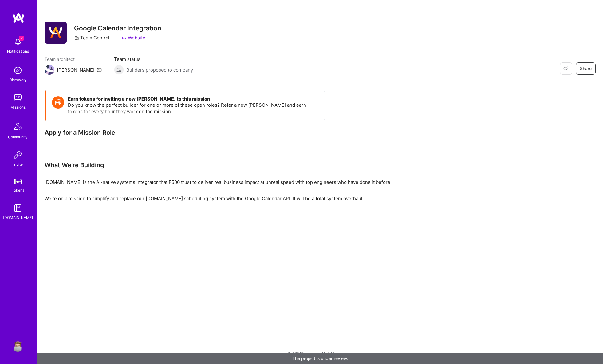  I want to click on img: Invite, so click(18, 155).